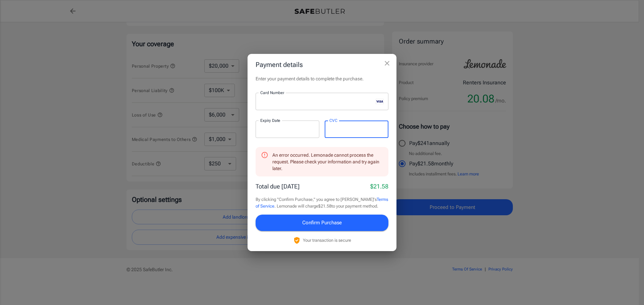  What do you see at coordinates (322, 79) in the screenshot?
I see `p: Enter your payment details to complete the purchase.` at bounding box center [322, 79].